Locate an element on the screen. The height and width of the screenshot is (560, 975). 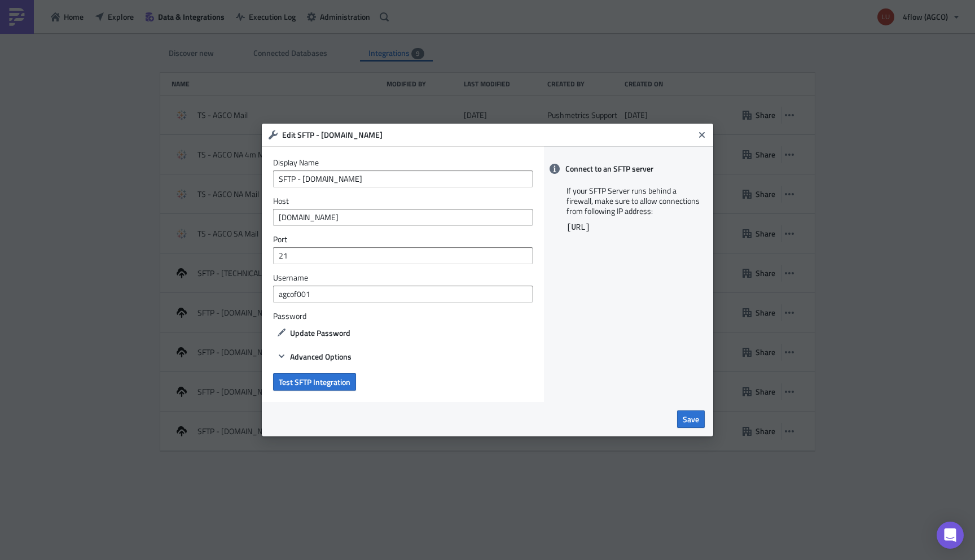
span: Update Password is located at coordinates (320, 332).